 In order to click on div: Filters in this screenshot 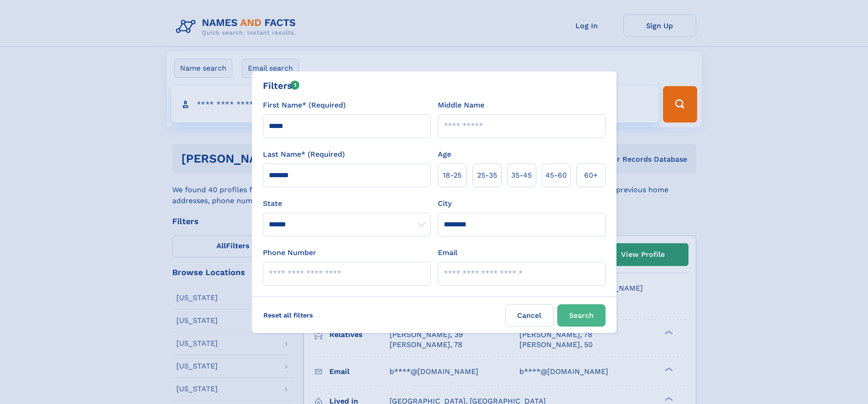, I will do `click(282, 86)`.